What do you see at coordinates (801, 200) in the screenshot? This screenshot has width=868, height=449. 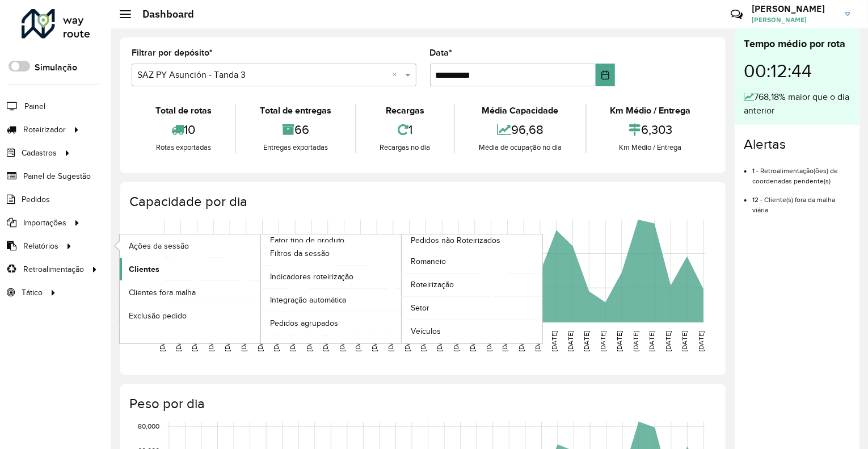 I see `li: 12 - Cliente(s) fora da malha viária` at bounding box center [801, 200].